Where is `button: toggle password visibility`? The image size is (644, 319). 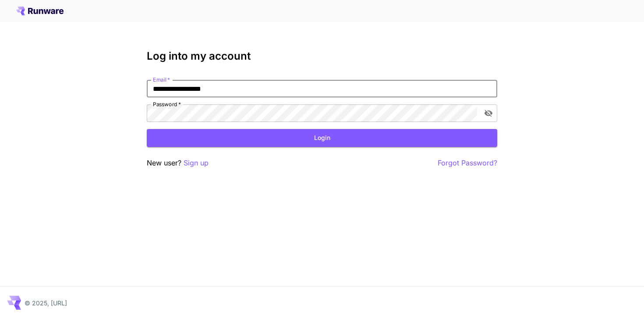
button: toggle password visibility is located at coordinates (489, 113).